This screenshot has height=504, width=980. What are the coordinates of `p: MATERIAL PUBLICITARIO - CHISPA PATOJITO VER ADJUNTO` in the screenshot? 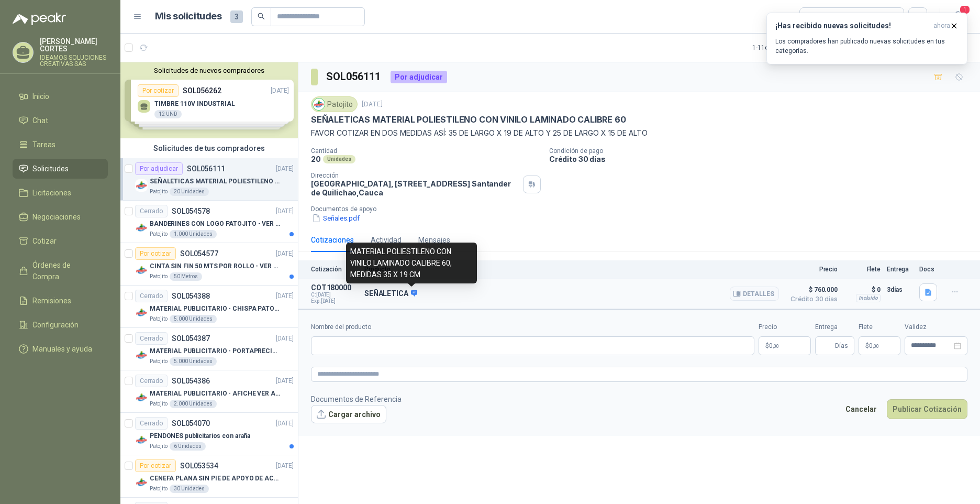 It's located at (214, 309).